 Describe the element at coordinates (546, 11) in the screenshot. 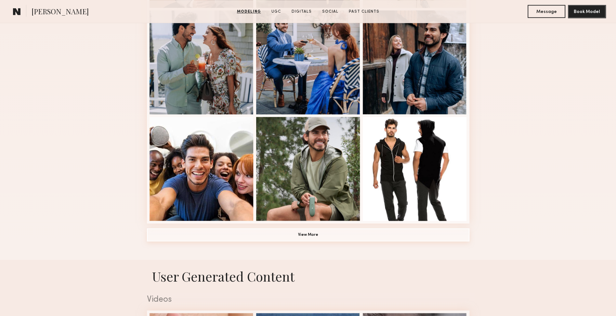

I see `button: Message` at that location.